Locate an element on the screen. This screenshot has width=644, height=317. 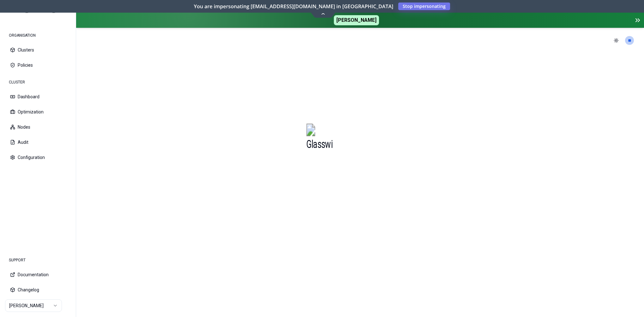
button: Clusters is located at coordinates (38, 50).